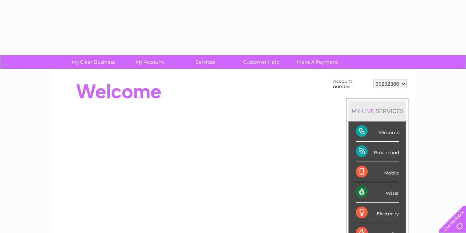 Image resolution: width=466 pixels, height=233 pixels. What do you see at coordinates (377, 152) in the screenshot?
I see `div: Broadband` at bounding box center [377, 152].